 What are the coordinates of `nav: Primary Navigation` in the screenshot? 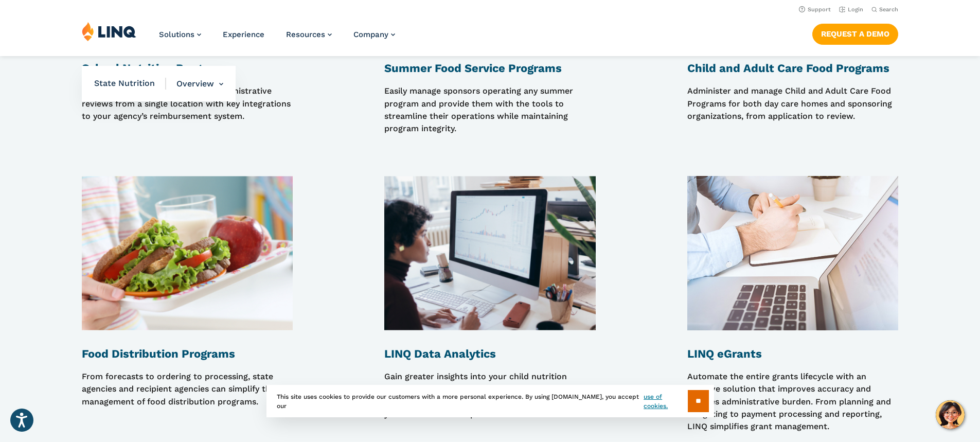 It's located at (276, 38).